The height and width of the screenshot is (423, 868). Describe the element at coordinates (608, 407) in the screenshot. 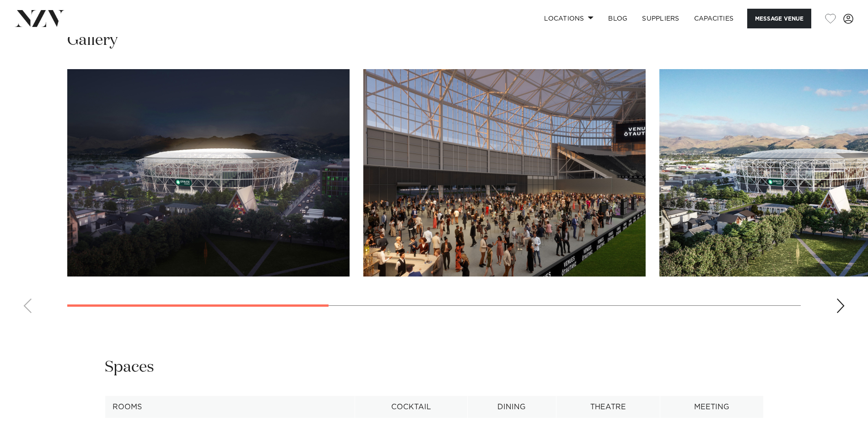

I see `th: Theatre` at that location.